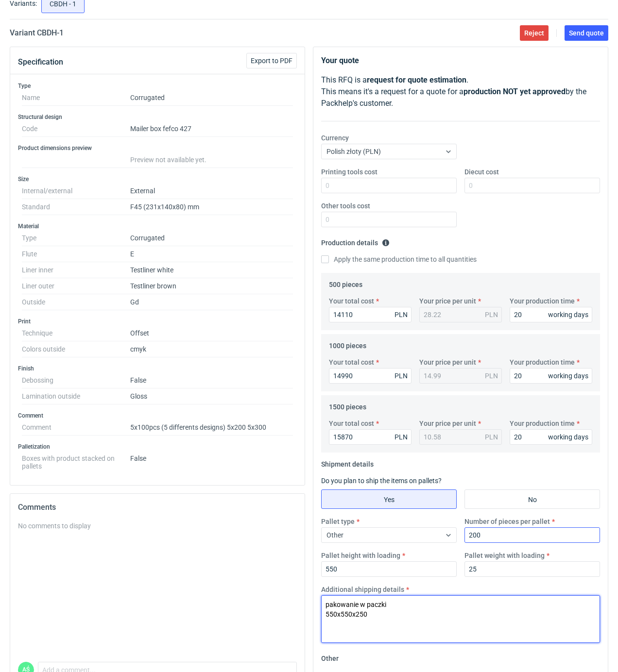 The image size is (618, 672). What do you see at coordinates (76, 380) in the screenshot?
I see `dt: Debossing` at bounding box center [76, 380].